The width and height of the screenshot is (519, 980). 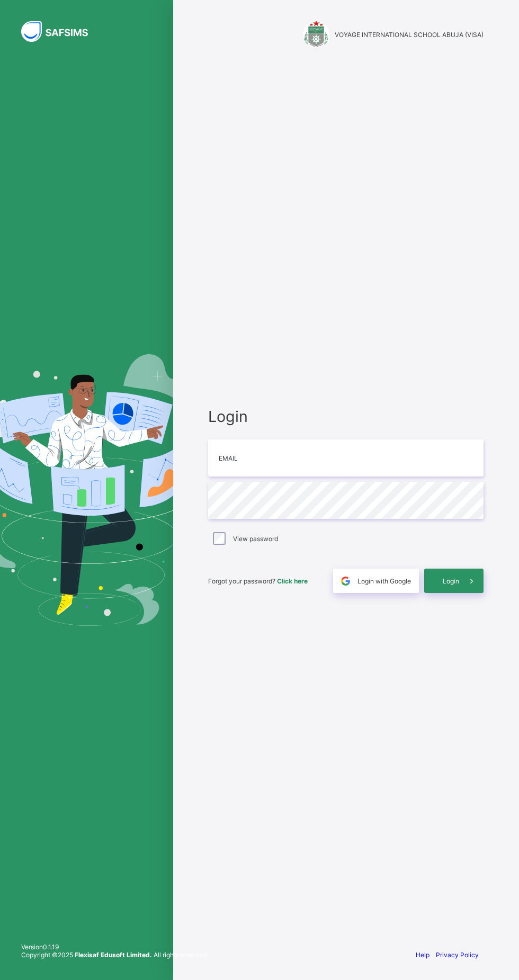 What do you see at coordinates (293, 581) in the screenshot?
I see `span: Click here` at bounding box center [293, 581].